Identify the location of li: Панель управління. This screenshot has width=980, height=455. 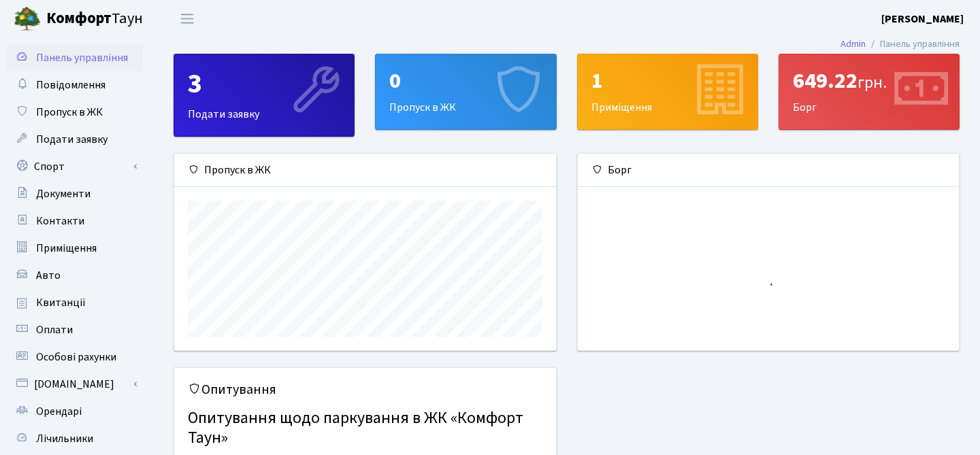
(912, 44).